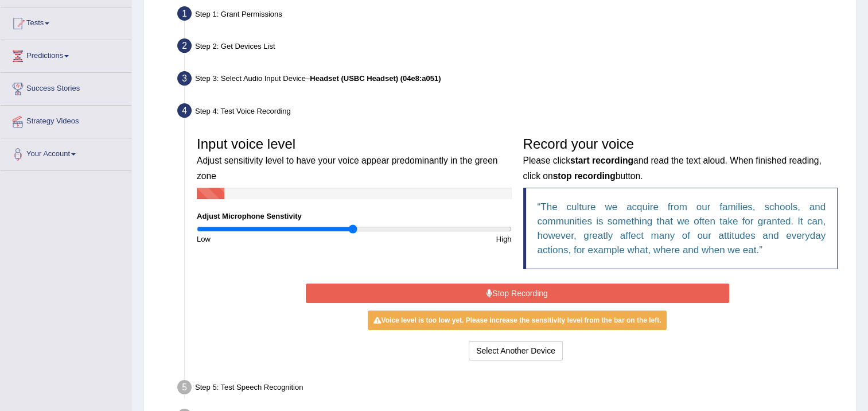 This screenshot has height=411, width=868. Describe the element at coordinates (584, 176) in the screenshot. I see `b: stop recording` at that location.